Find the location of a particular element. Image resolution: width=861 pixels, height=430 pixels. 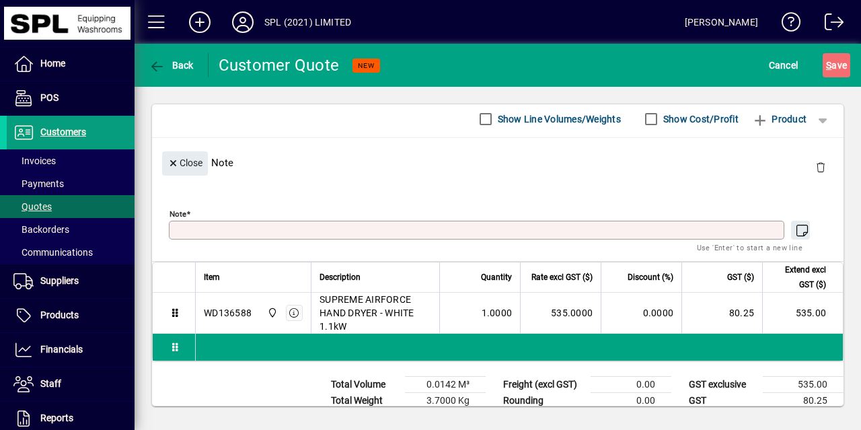

td: 0.0000 is located at coordinates (641, 313).